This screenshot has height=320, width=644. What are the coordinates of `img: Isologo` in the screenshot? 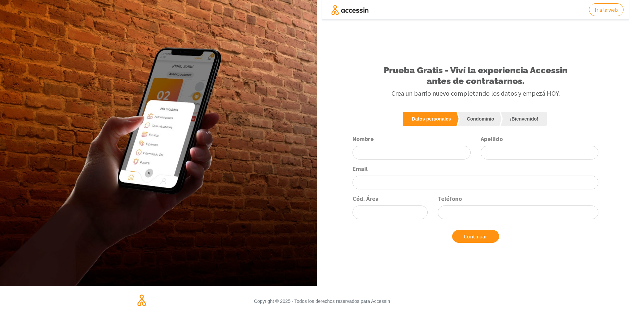 It's located at (142, 300).